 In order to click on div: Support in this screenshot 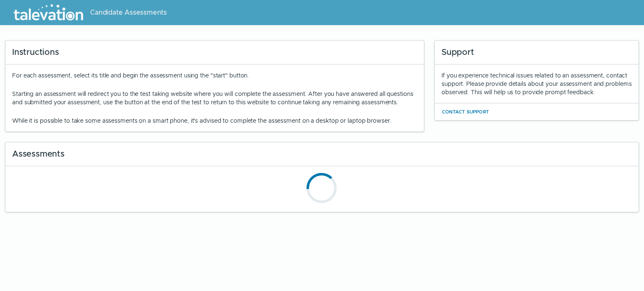, I will do `click(537, 53)`.